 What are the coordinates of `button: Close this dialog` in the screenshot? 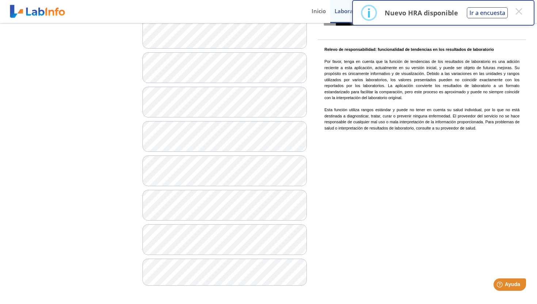 It's located at (519, 11).